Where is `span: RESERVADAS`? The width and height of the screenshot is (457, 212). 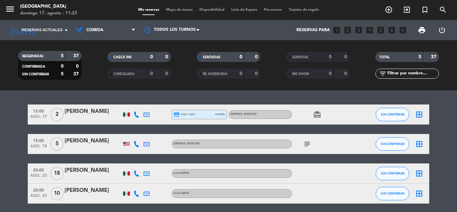
span: RESERVADAS is located at coordinates (33, 56).